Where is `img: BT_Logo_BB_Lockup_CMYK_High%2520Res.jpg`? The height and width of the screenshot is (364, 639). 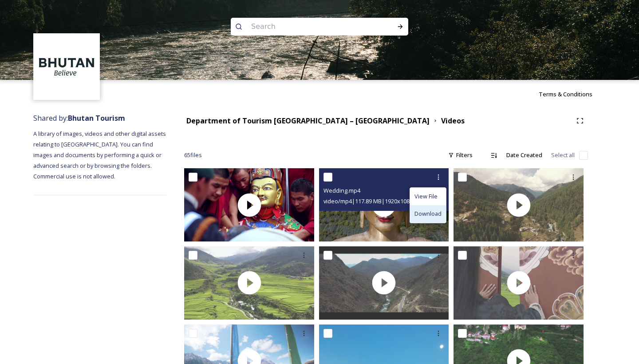 img: BT_Logo_BB_Lockup_CMYK_High%2520Res.jpg is located at coordinates (67, 67).